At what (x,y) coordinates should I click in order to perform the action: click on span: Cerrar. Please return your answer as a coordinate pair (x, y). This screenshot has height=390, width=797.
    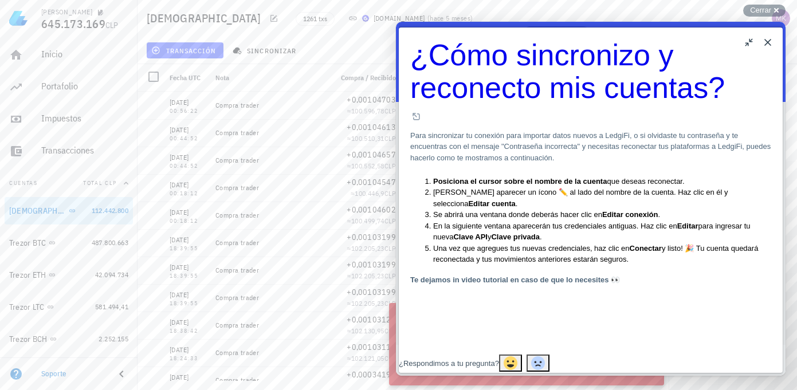
    Looking at the image, I should click on (760, 10).